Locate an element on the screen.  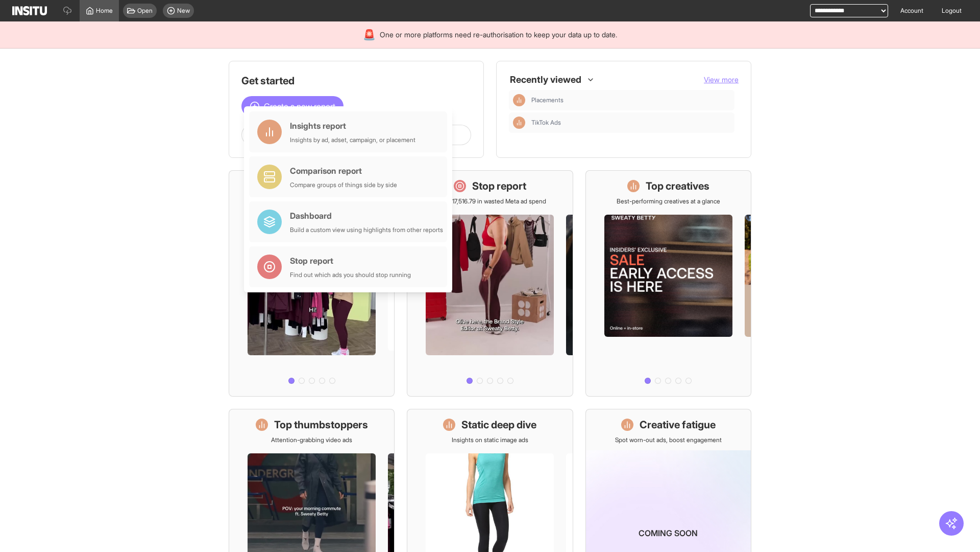
div: Insights report is located at coordinates (353, 126).